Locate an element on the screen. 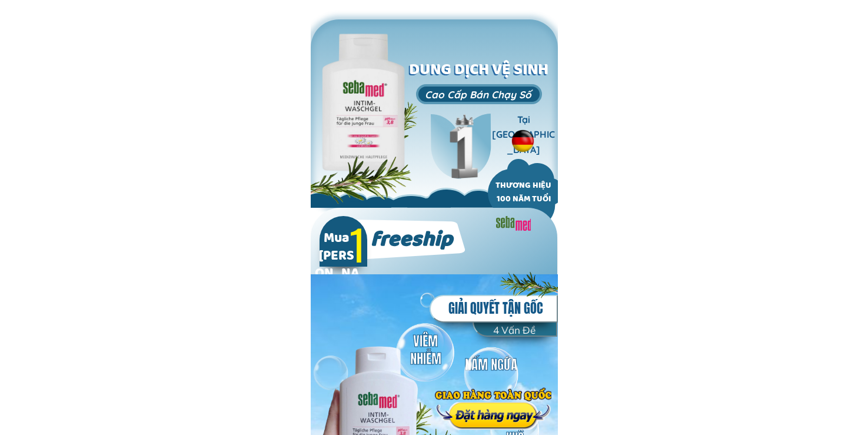 The width and height of the screenshot is (868, 435). h5: GIẢI QUYẾT TẬN GỐC is located at coordinates (496, 309).